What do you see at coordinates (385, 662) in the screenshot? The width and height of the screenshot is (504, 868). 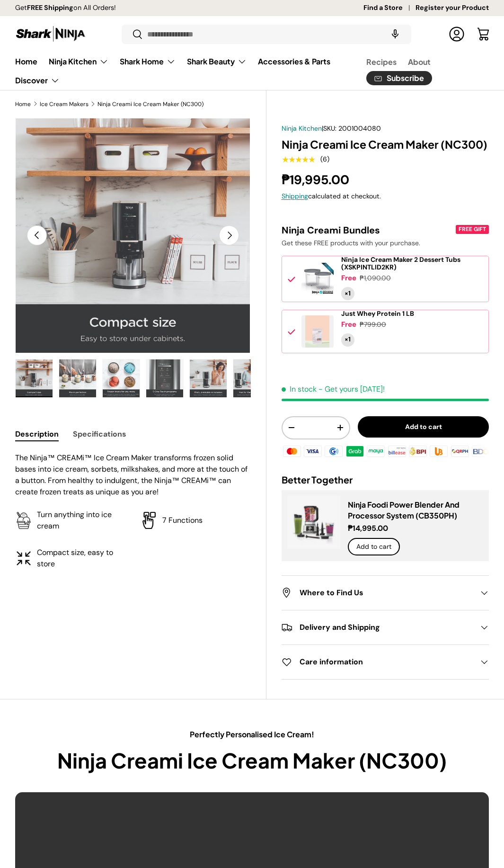 I see `summary: Care information` at bounding box center [385, 662].